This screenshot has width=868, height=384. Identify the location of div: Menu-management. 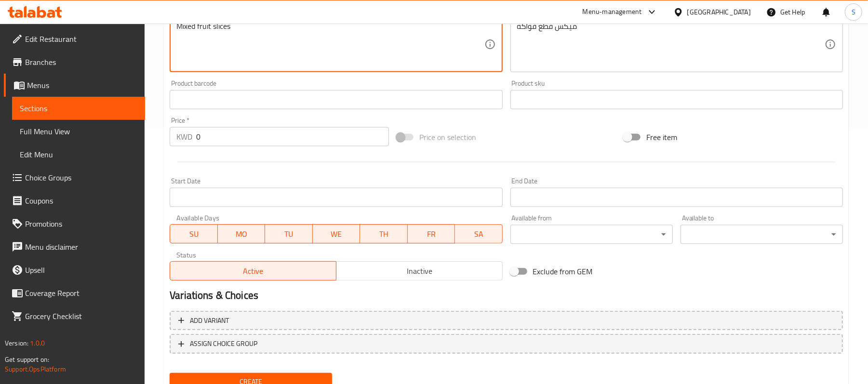
(612, 12).